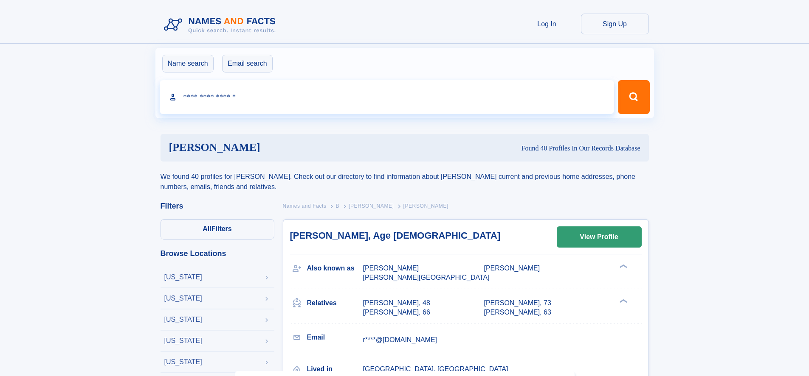 This screenshot has height=376, width=809. What do you see at coordinates (188, 64) in the screenshot?
I see `label: Name search` at bounding box center [188, 64].